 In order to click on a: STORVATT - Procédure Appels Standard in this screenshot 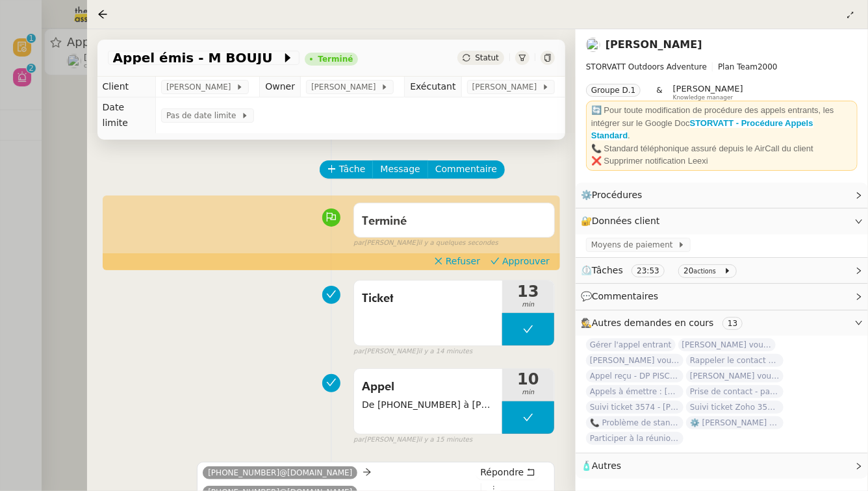, I will do `click(703, 129)`.